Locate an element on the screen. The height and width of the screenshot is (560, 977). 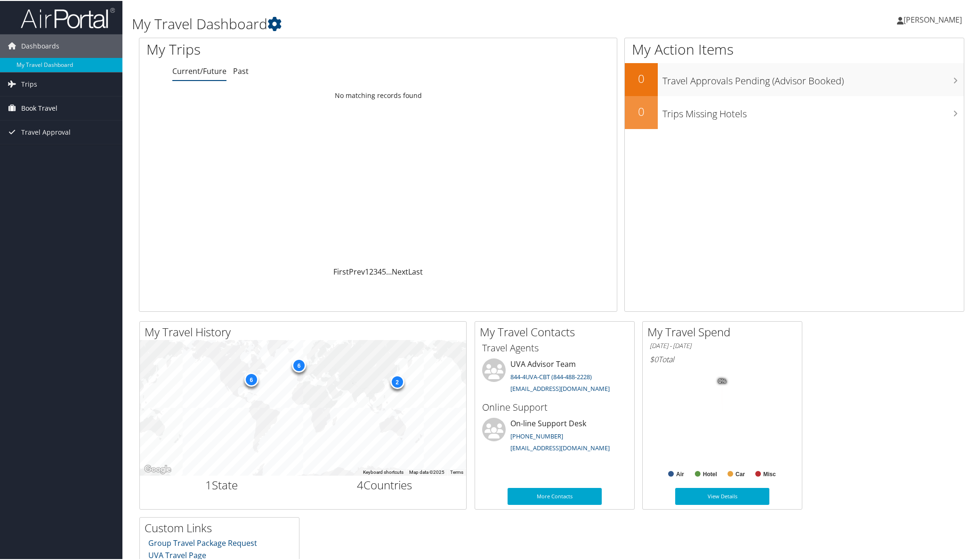
img: airportal-logo.png is located at coordinates (68, 17).